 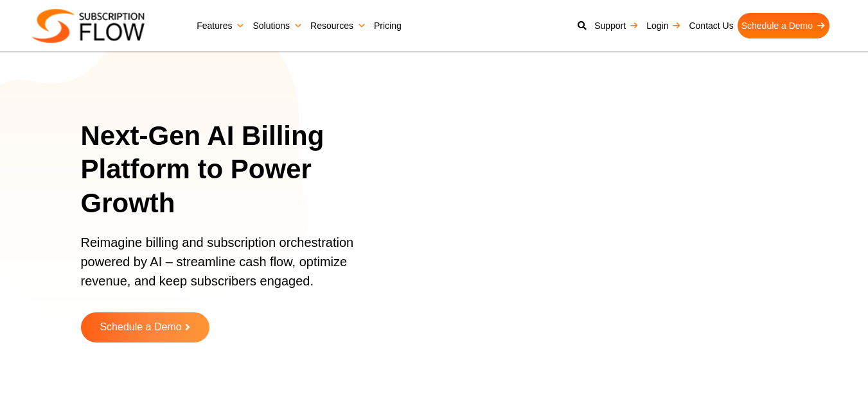 I want to click on a: Pricing, so click(x=387, y=25).